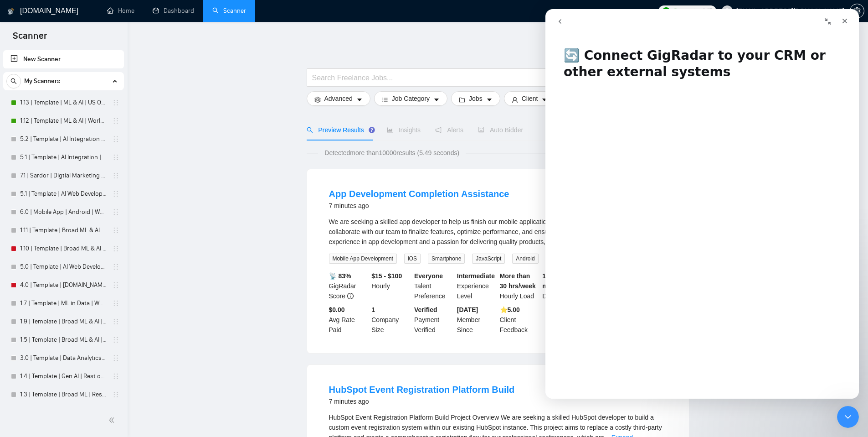  What do you see at coordinates (63, 377) in the screenshot?
I see `a: 1.4 | Template | Gen AI | Rest of the World` at bounding box center [63, 377].